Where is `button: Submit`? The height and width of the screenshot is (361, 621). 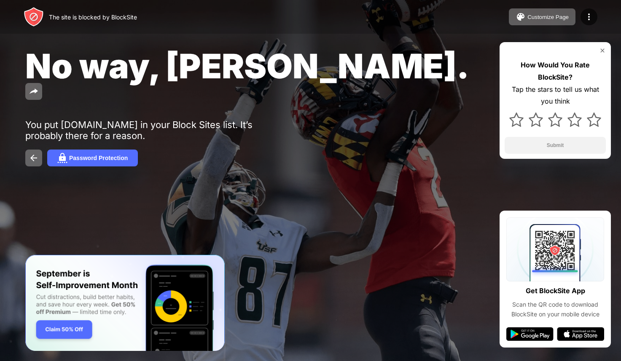 button: Submit is located at coordinates (555, 146).